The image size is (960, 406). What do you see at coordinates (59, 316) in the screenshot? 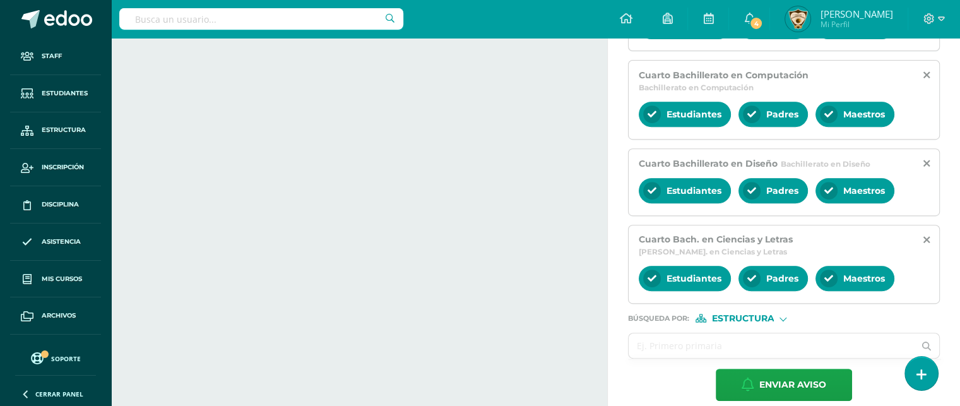
I see `span: Archivos` at bounding box center [59, 316].